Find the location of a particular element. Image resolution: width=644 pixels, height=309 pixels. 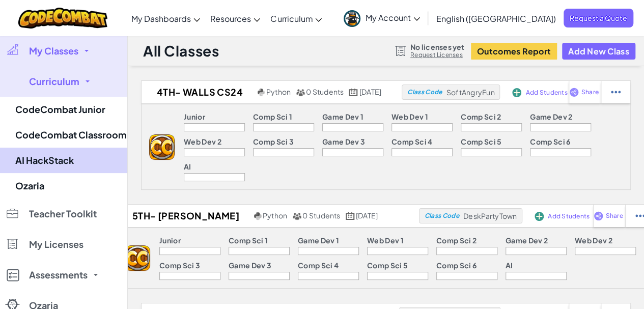

img: IconStudentEllipsis.svg is located at coordinates (615, 92).